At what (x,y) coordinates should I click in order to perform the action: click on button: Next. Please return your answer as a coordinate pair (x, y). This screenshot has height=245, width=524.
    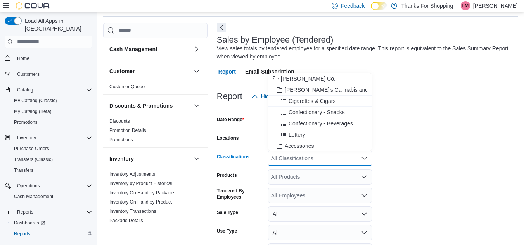
    Looking at the image, I should click on (221, 28).